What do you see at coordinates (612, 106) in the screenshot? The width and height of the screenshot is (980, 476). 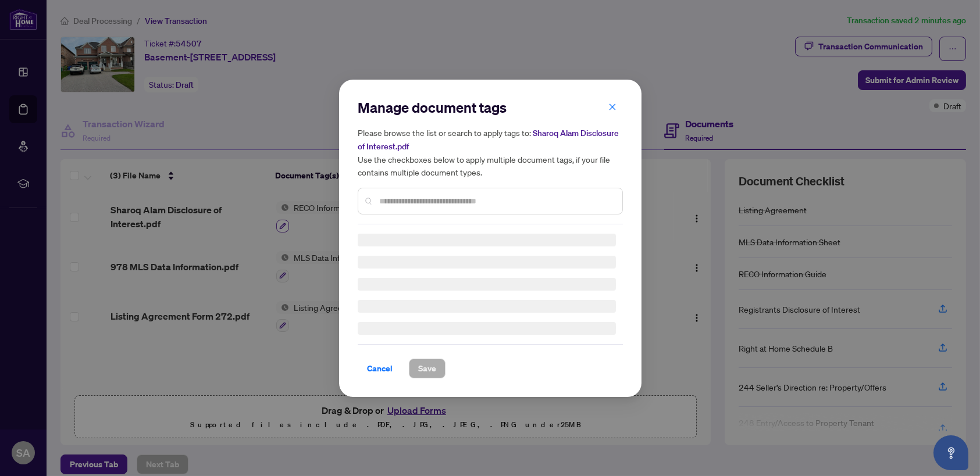 I see `span: close` at bounding box center [612, 106].